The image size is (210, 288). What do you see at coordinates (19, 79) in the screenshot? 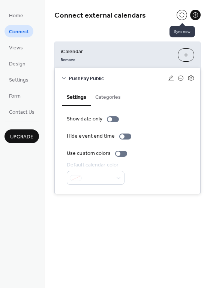
I see `a: Settings` at bounding box center [19, 79].